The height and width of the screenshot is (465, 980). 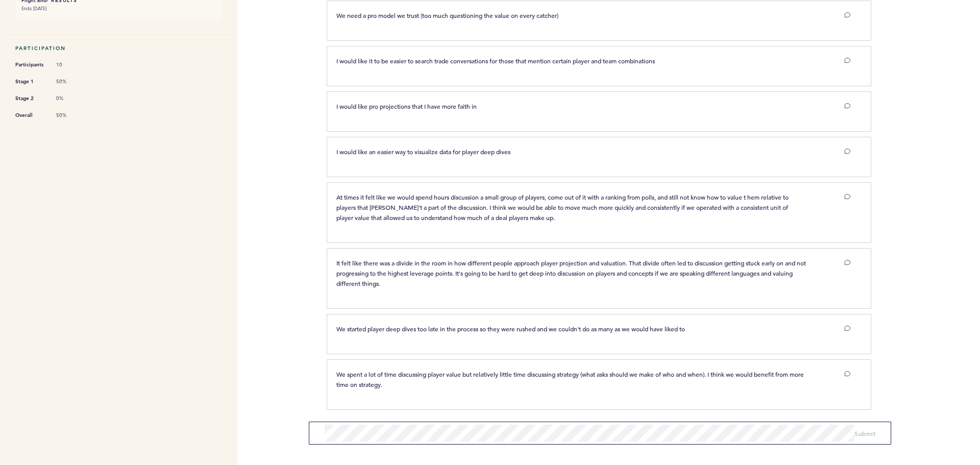 What do you see at coordinates (406, 107) in the screenshot?
I see `span: I would like pro projections that I have more faith in` at bounding box center [406, 107].